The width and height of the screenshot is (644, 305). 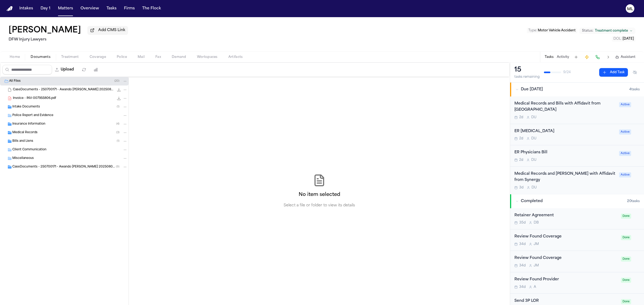 What do you see at coordinates (90, 9) in the screenshot?
I see `a: Overview` at bounding box center [90, 9].